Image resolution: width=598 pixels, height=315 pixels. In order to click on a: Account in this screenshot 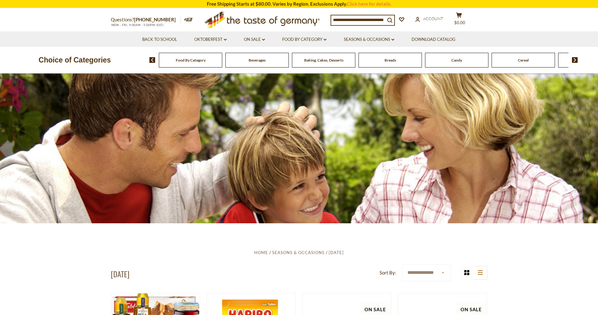, I will do `click(429, 19)`.